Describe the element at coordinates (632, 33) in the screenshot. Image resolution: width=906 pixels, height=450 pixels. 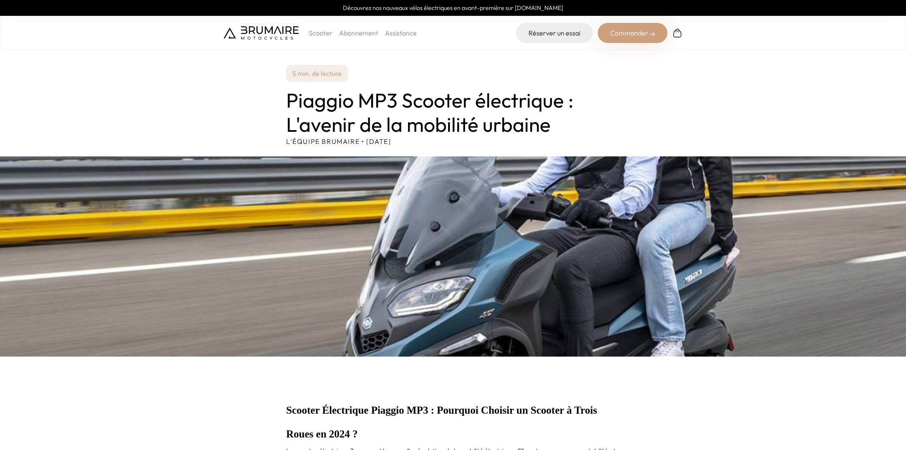
I see `div: Commander` at that location.